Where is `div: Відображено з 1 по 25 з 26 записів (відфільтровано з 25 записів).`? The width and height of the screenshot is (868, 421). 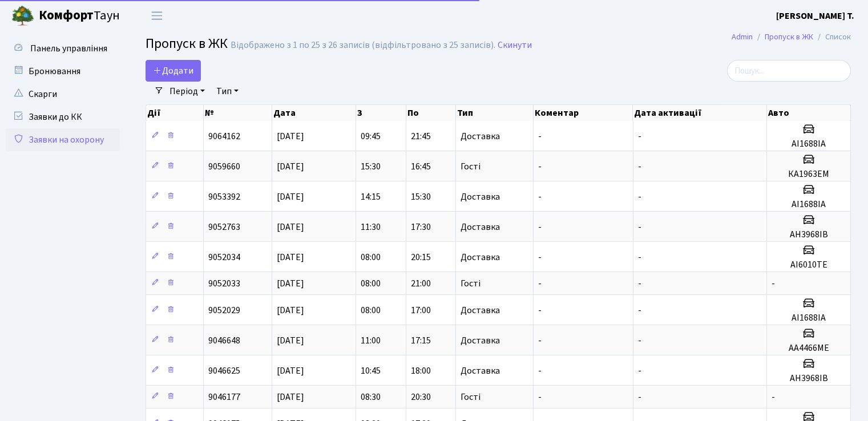
div: Відображено з 1 по 25 з 26 записів (відфільтровано з 25 записів). is located at coordinates (363, 45).